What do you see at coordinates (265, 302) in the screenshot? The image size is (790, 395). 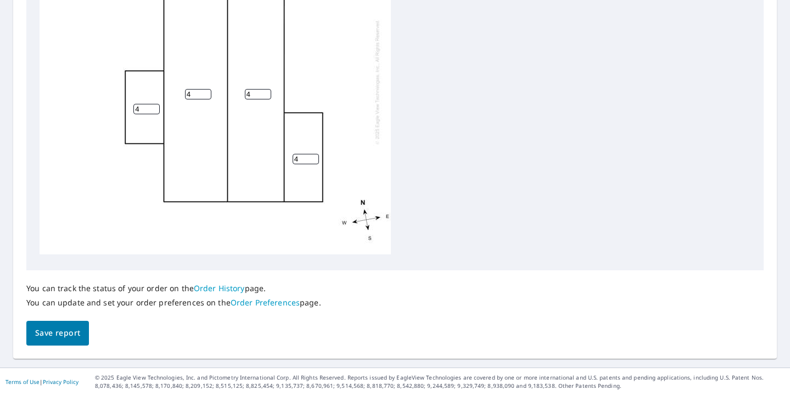 I see `a: Order Preferences` at bounding box center [265, 302].